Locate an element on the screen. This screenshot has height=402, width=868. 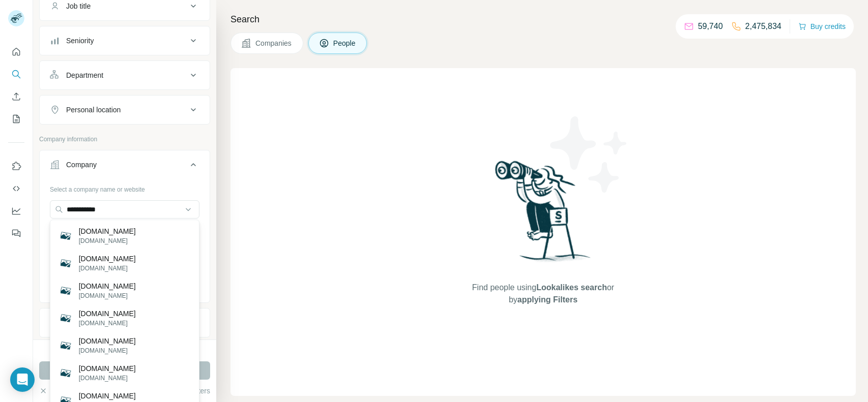
img: turmuhrenmuseum-bockenem.de is located at coordinates (66, 291).